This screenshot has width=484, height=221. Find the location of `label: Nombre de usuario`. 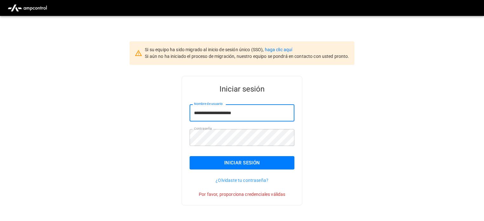

label: Nombre de usuario is located at coordinates (208, 104).